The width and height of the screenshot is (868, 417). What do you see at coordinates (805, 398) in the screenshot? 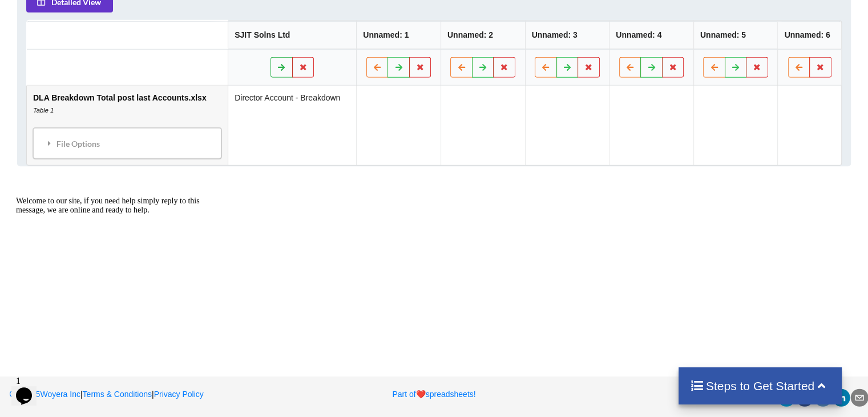
I see `div: facebook` at bounding box center [805, 398].